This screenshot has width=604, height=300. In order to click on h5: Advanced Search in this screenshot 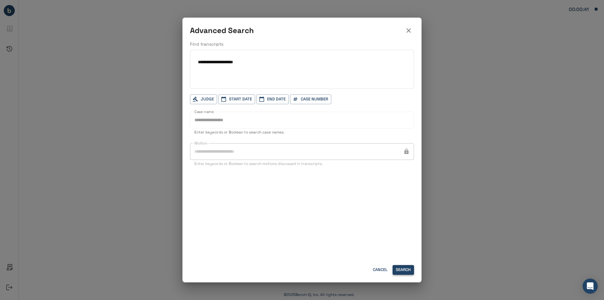, I will do `click(222, 31)`.